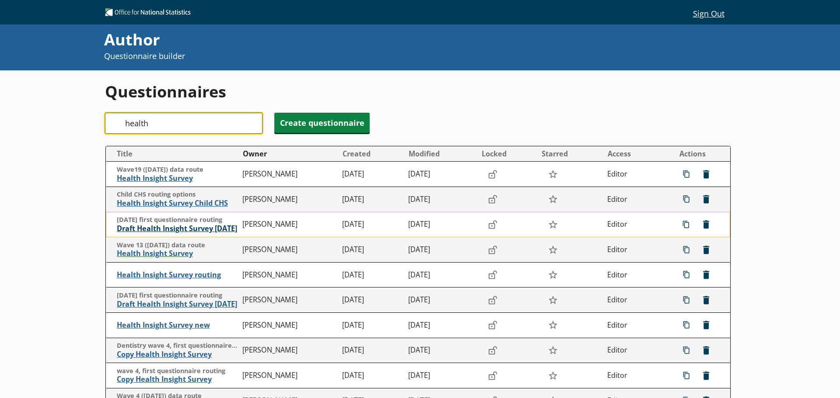 This screenshot has height=398, width=840. What do you see at coordinates (700, 154) in the screenshot?
I see `th: Actions` at bounding box center [700, 154].